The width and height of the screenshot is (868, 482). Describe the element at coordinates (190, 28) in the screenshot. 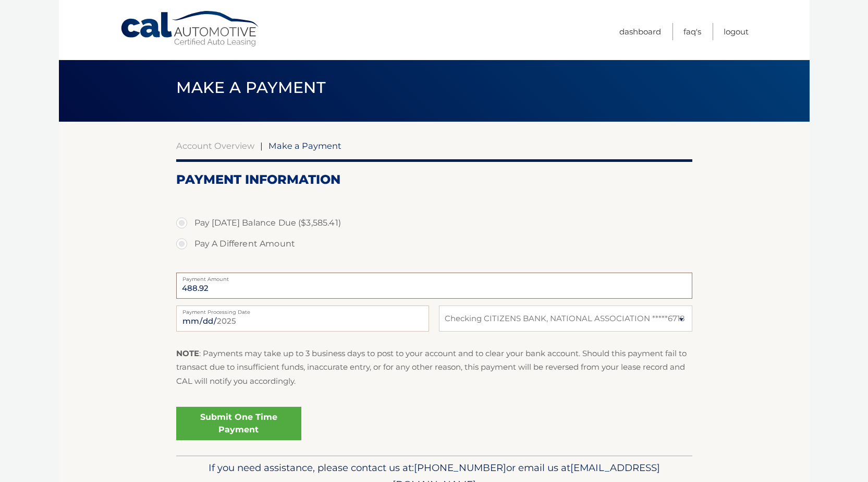

I see `a: Cal Automotive` at that location.